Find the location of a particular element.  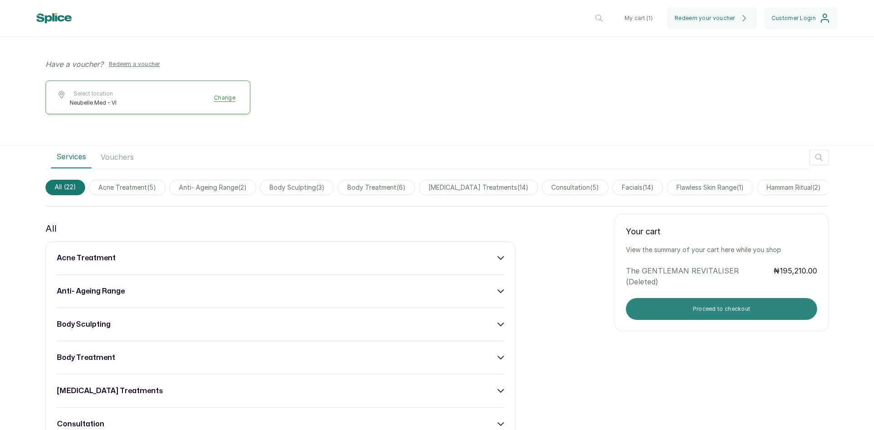

span: acne treatment(5) is located at coordinates (127, 188).